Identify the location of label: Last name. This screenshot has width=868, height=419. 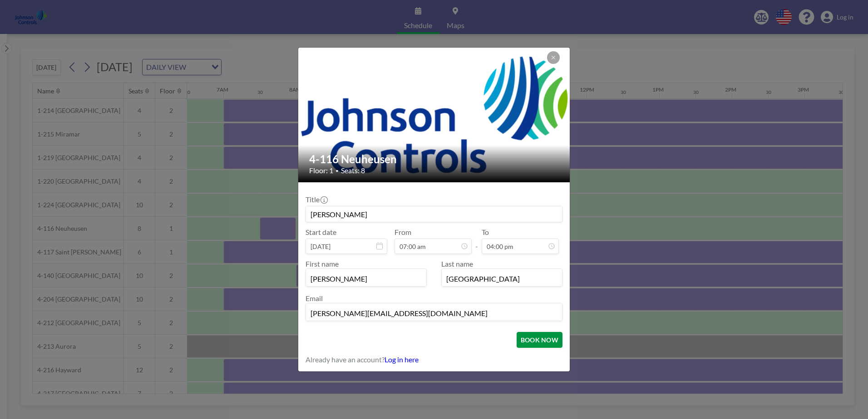
(457, 264).